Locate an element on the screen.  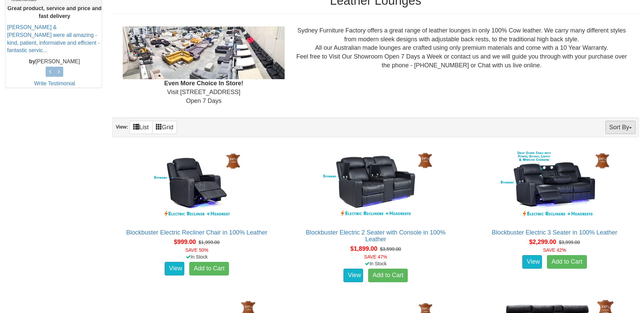
a: List is located at coordinates (141, 127).